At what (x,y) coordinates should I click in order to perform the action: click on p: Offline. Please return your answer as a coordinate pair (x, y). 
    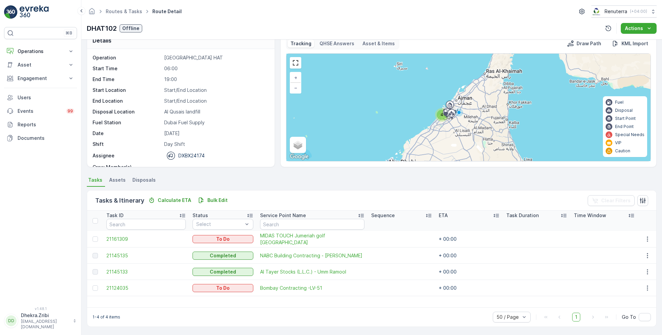
    Looking at the image, I should click on (131, 28).